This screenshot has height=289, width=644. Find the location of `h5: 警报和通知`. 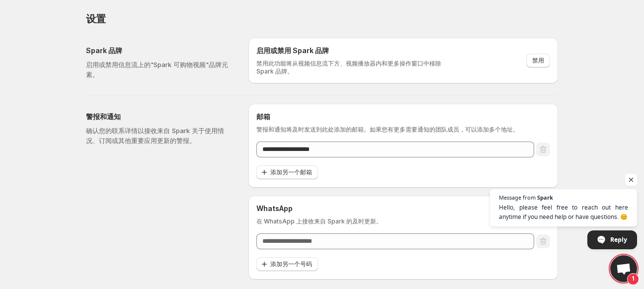

h5: 警报和通知 is located at coordinates (159, 116).